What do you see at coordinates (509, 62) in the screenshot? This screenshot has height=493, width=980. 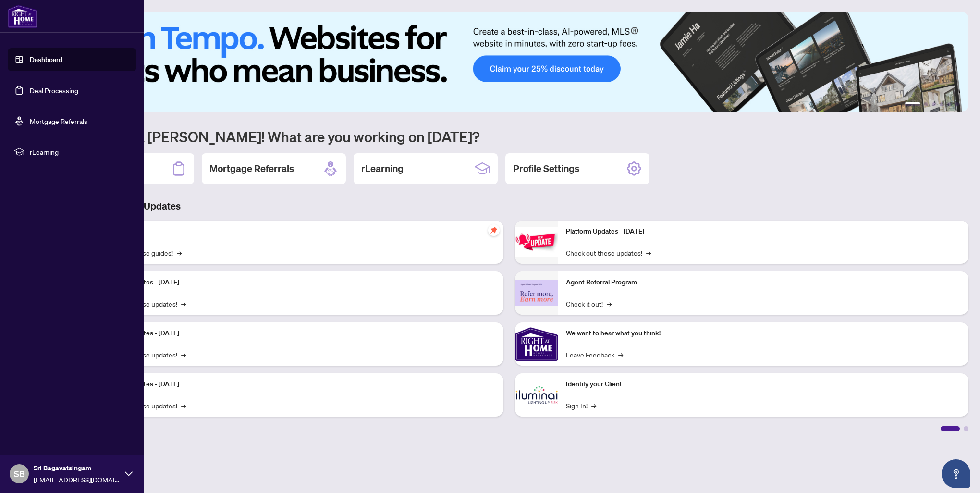 I see `img: Slide 0` at bounding box center [509, 62].